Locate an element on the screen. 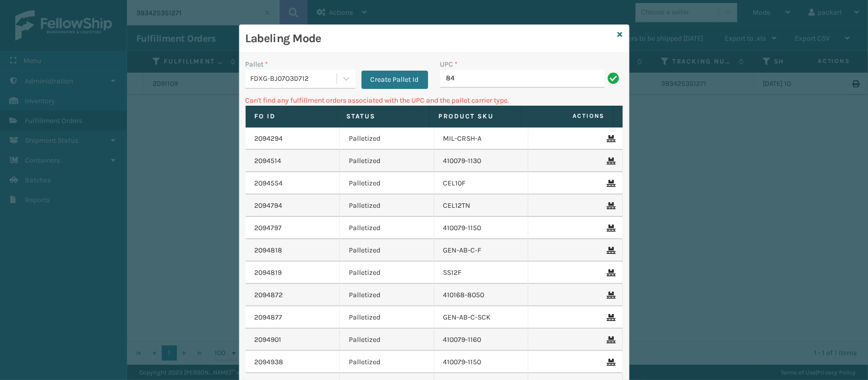 This screenshot has height=380, width=868. span: Actions is located at coordinates (568, 116).